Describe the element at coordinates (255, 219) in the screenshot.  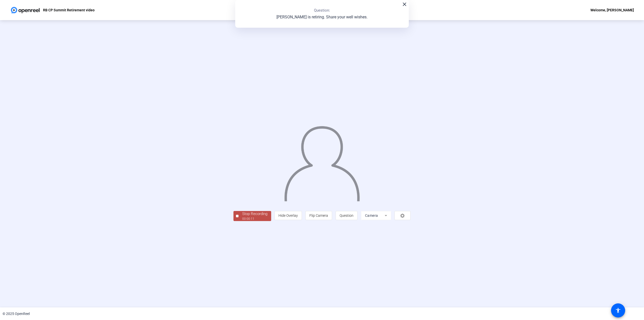
I see `div: 00:00:11` at that location.